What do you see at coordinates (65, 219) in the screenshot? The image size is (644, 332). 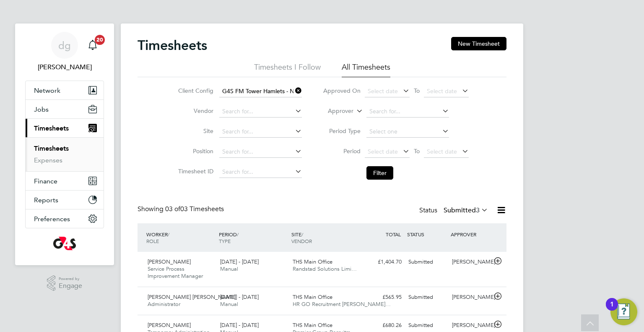 I see `button: Preferences` at bounding box center [65, 219].